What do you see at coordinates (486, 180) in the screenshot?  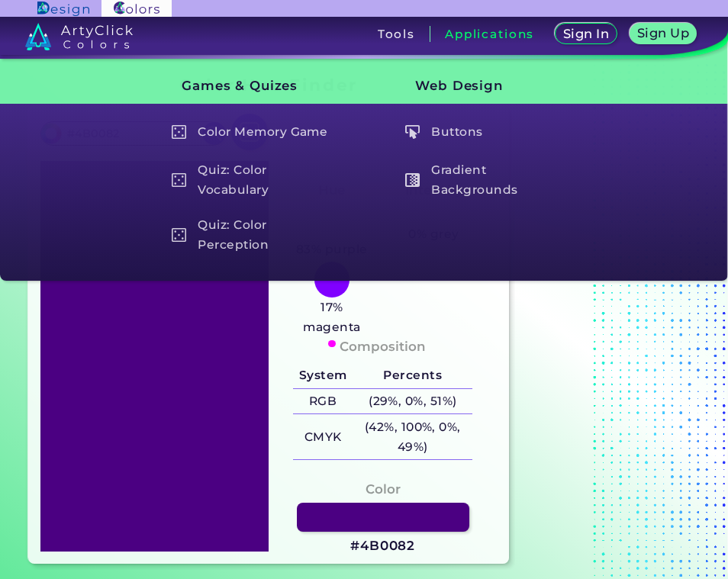 I see `a: Gradient Backgrounds` at bounding box center [486, 180].